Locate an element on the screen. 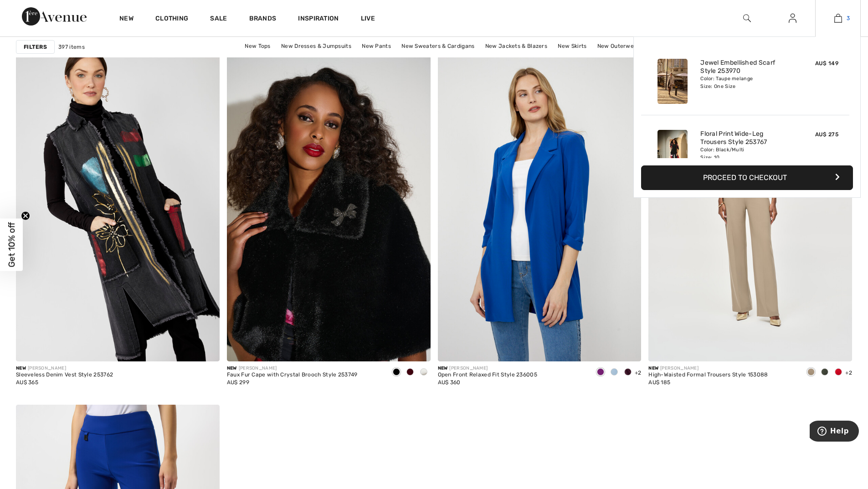 This screenshot has height=489, width=868. a: Sale is located at coordinates (218, 19).